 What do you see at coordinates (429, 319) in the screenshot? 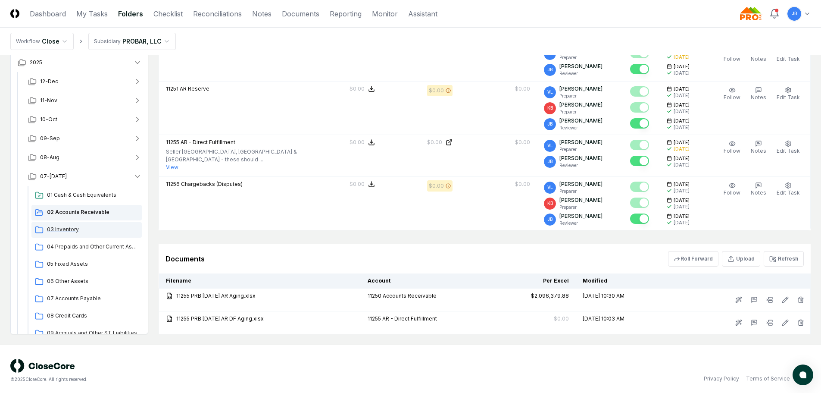
I see `div: 11255 AR - Direct Fulfillment` at bounding box center [429, 319].